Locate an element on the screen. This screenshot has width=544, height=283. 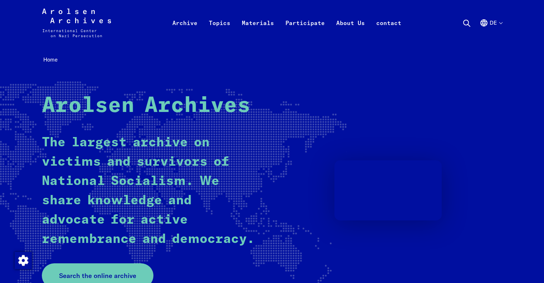
img: Change consent is located at coordinates (23, 260).